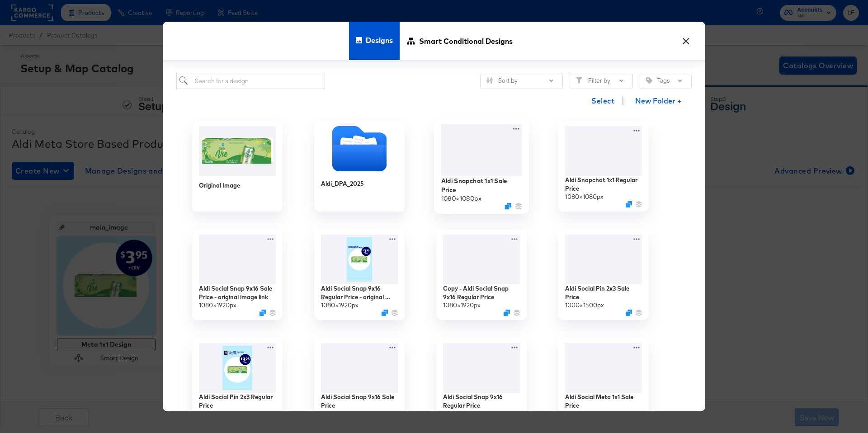 Image resolution: width=868 pixels, height=433 pixels. What do you see at coordinates (665, 81) in the screenshot?
I see `button: TagTags` at bounding box center [665, 81].